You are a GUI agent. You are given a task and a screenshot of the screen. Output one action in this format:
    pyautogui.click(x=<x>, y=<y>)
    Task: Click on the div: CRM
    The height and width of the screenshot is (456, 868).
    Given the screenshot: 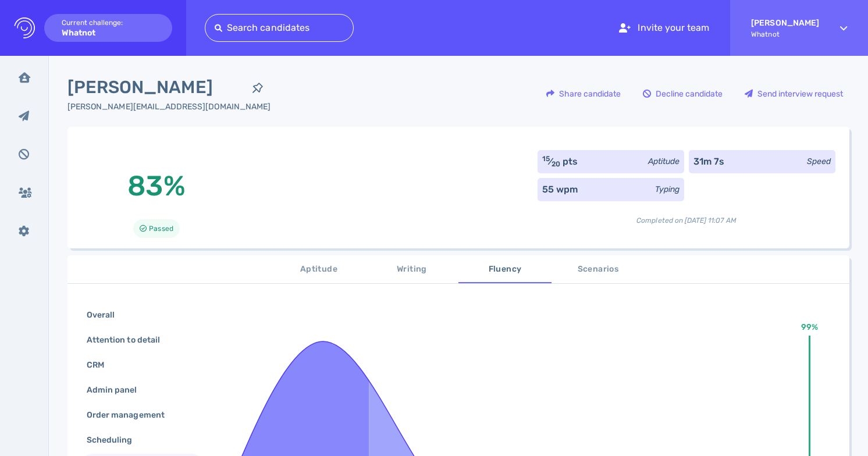 What is the action you would take?
    pyautogui.click(x=101, y=365)
    